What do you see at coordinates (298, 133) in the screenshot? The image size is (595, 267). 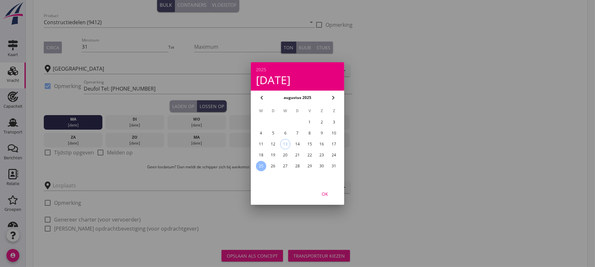 I see `button: 7` at bounding box center [298, 133].